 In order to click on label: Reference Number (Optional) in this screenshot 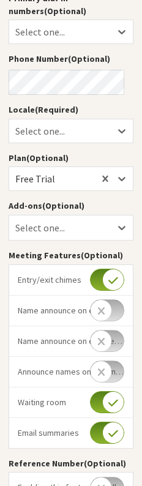, I will do `click(71, 463)`.